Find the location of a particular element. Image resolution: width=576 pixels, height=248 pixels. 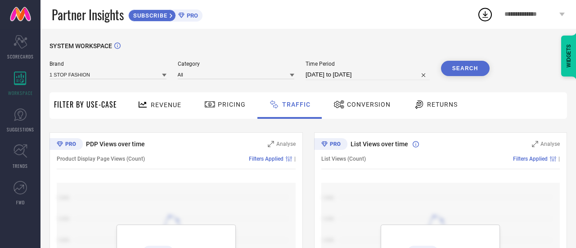

span: Brand is located at coordinates (108, 64).